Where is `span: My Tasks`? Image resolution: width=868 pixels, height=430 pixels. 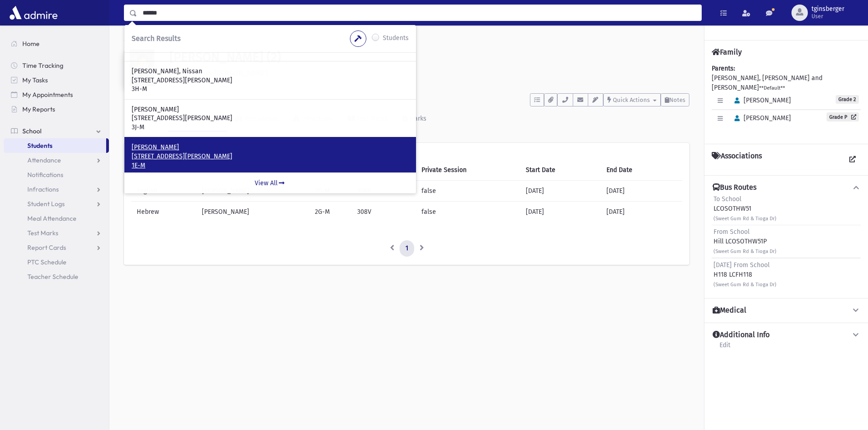
span: My Tasks is located at coordinates (35, 80).